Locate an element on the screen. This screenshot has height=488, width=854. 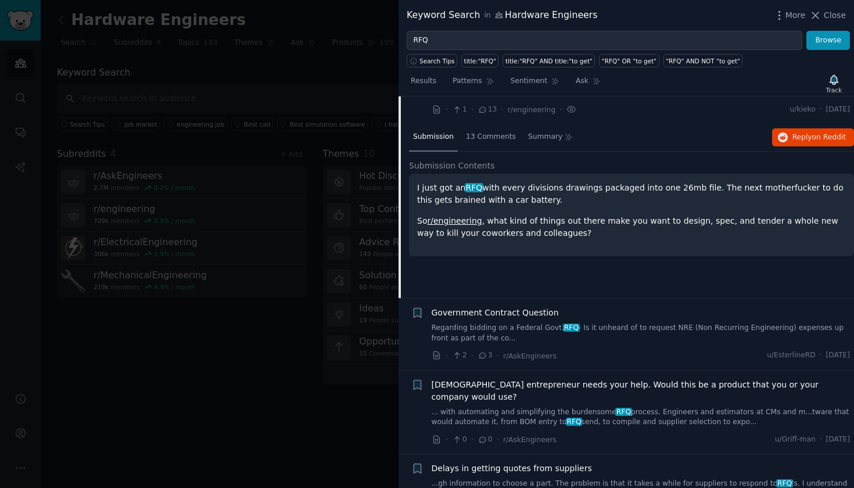
span: u/kieko is located at coordinates (803, 110).